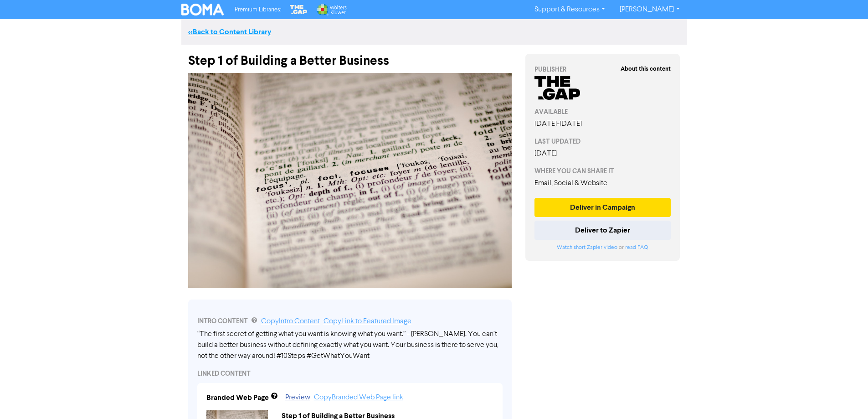 The width and height of the screenshot is (868, 419). What do you see at coordinates (603, 208) in the screenshot?
I see `button: Deliver in Campaign` at bounding box center [603, 208].